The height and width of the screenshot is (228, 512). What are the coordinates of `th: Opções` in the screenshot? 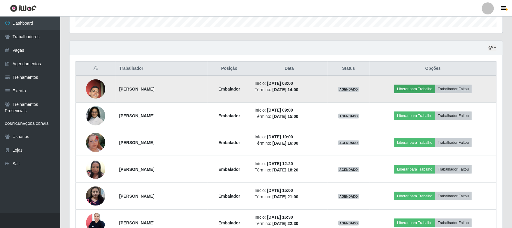 It's located at (433, 69).